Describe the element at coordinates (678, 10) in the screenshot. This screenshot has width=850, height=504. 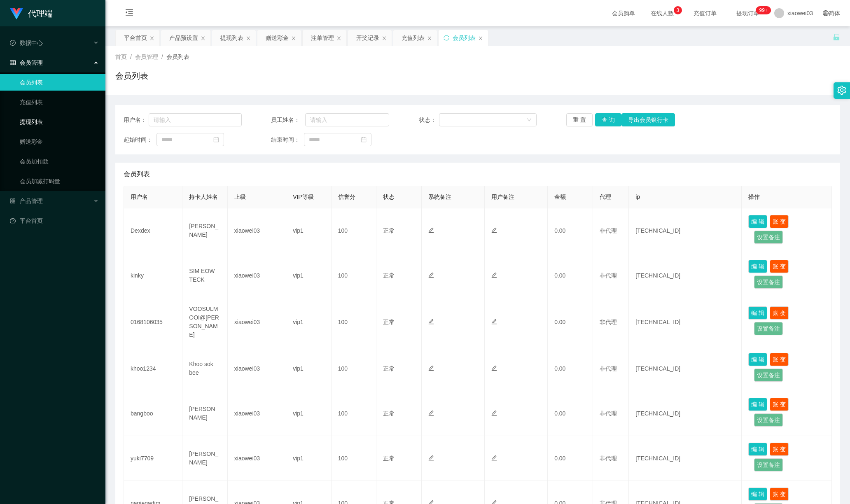
I see `sup: 3` at that location.